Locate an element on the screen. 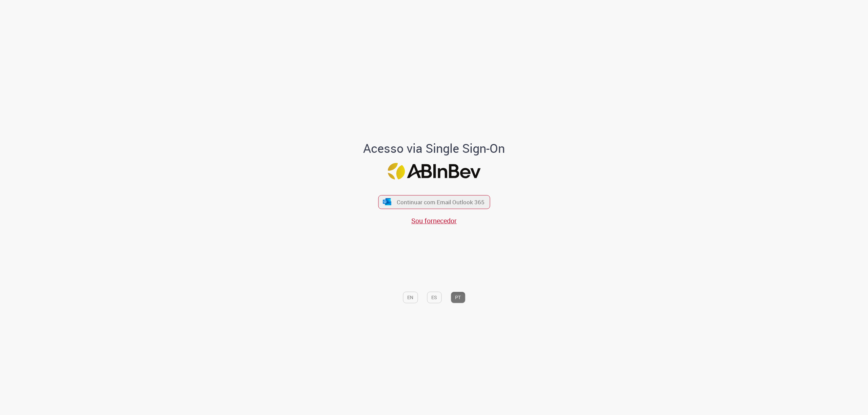  button: EN is located at coordinates (410, 297).